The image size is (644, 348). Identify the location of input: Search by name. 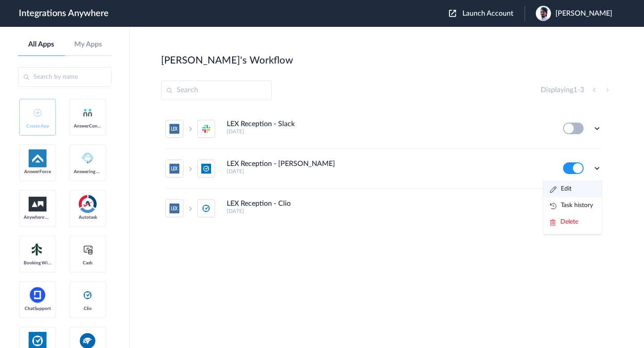
(64, 77).